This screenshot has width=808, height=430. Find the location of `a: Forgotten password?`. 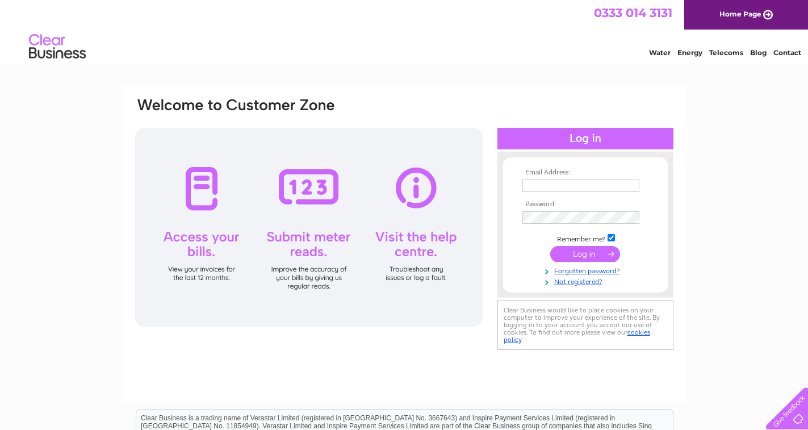

a: Forgotten password? is located at coordinates (586, 270).